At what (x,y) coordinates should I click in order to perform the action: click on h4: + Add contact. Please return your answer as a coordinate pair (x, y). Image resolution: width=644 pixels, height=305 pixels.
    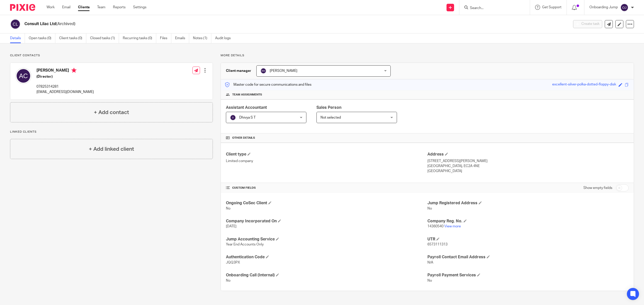
    Looking at the image, I should click on (112, 112).